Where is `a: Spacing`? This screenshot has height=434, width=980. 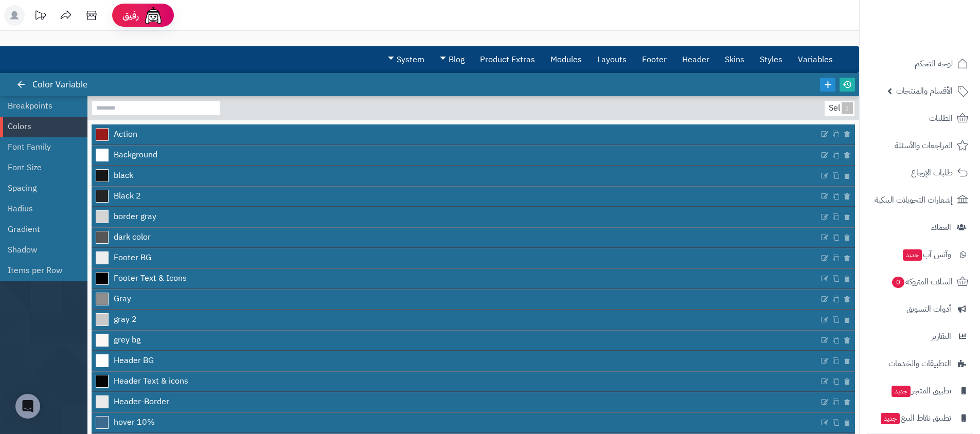 a: Spacing is located at coordinates (40, 188).